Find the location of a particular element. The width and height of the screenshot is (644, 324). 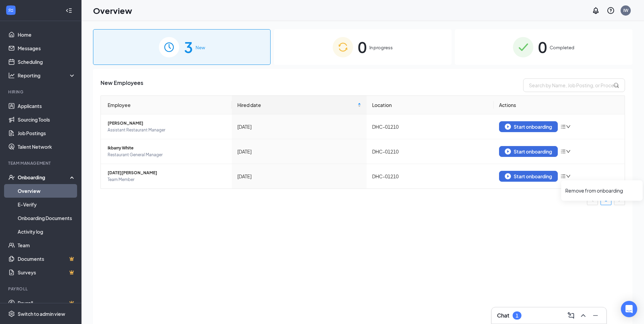

button: left is located at coordinates (593, 199).